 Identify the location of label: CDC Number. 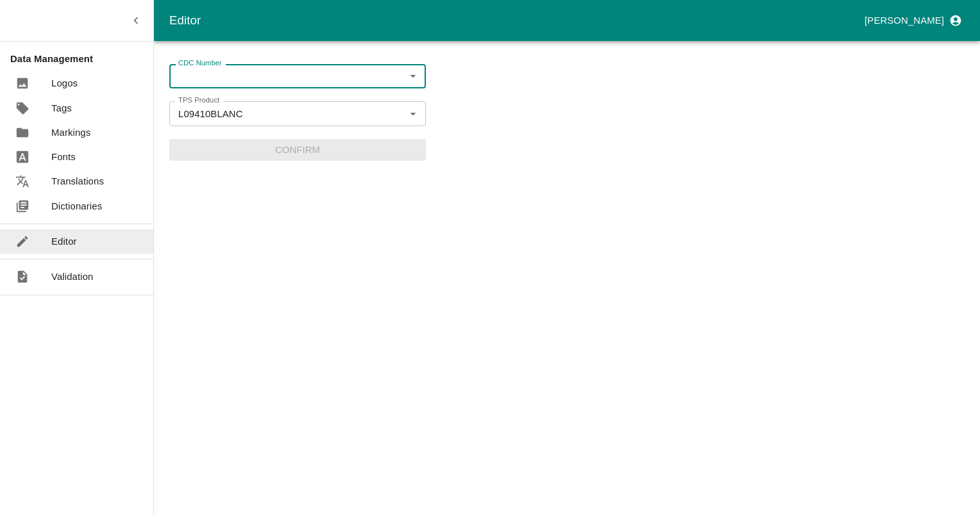
(200, 64).